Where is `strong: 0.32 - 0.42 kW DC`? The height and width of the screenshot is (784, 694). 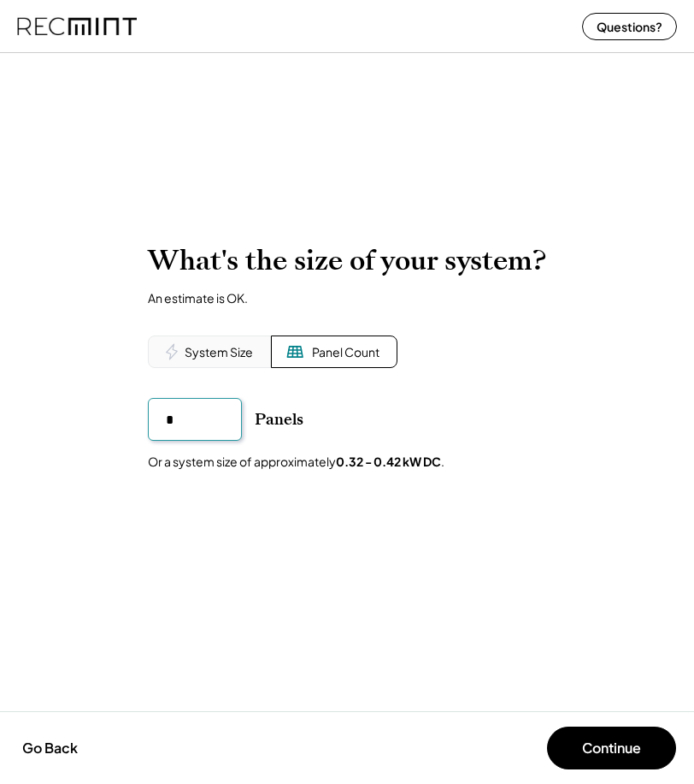 strong: 0.32 - 0.42 kW DC is located at coordinates (388, 461).